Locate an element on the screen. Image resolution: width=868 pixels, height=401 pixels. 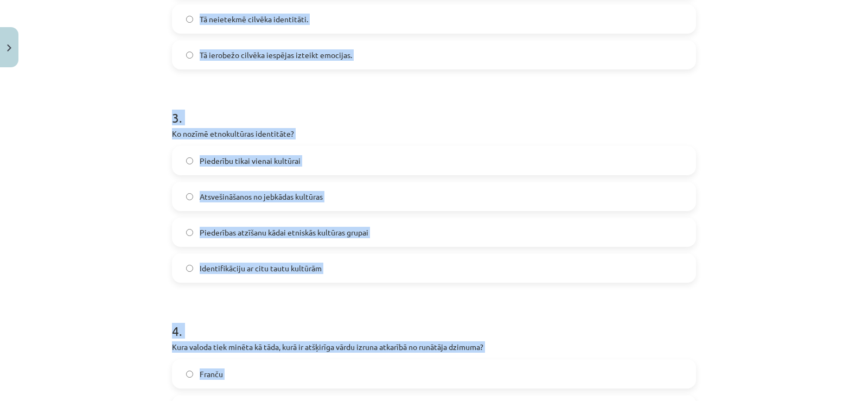
input: Tā ierobežo cilvēka iespējas izteikt emocijas. is located at coordinates (189, 55).